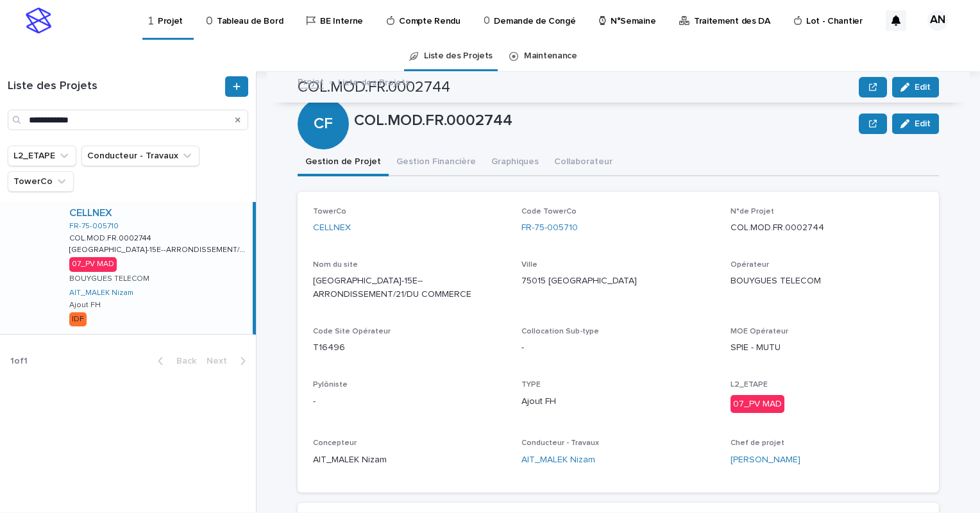  I want to click on span: Chef de projet, so click(758, 443).